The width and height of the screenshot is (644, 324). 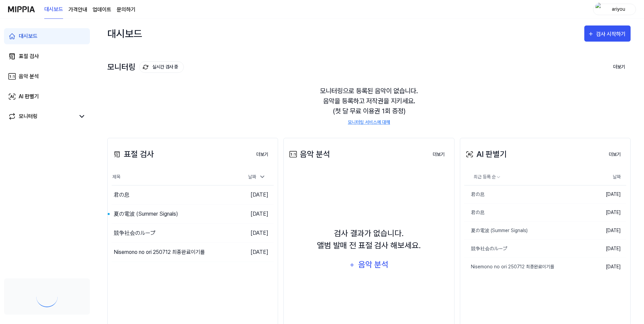 I want to click on a: 표절 검사, so click(x=47, y=57).